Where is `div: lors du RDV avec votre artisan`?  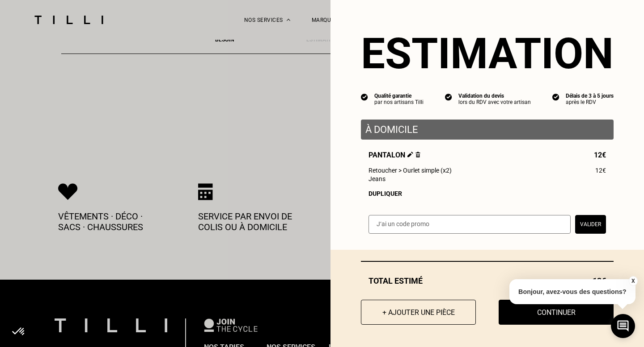
div: lors du RDV avec votre artisan is located at coordinates (494, 103).